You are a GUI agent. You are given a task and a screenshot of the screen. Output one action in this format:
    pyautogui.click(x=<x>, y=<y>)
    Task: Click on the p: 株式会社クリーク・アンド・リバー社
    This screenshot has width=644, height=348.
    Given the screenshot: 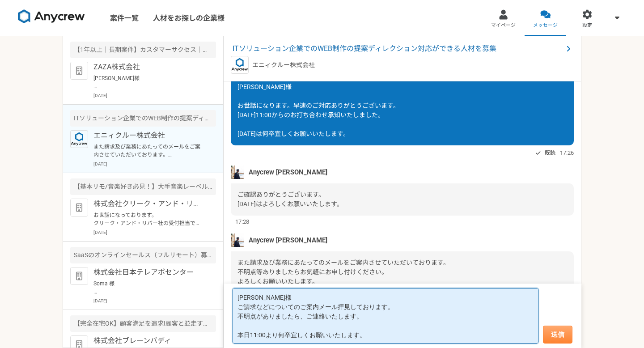 What is the action you would take?
    pyautogui.click(x=148, y=204)
    